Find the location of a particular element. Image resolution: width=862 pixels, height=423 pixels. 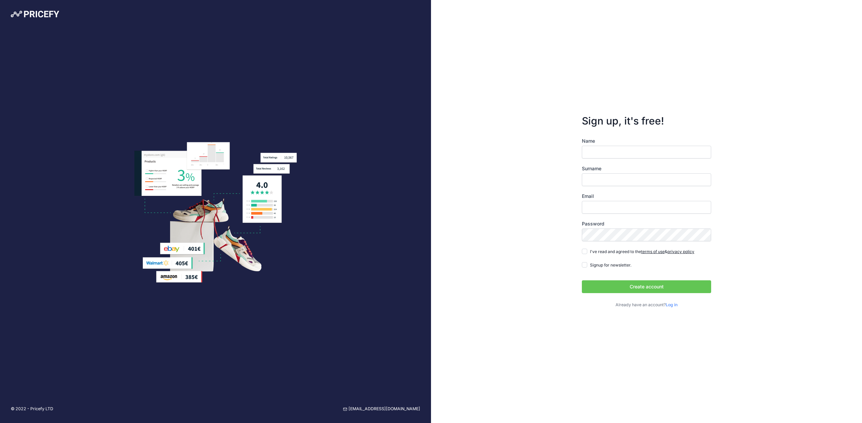

button: Create account is located at coordinates (647, 287).